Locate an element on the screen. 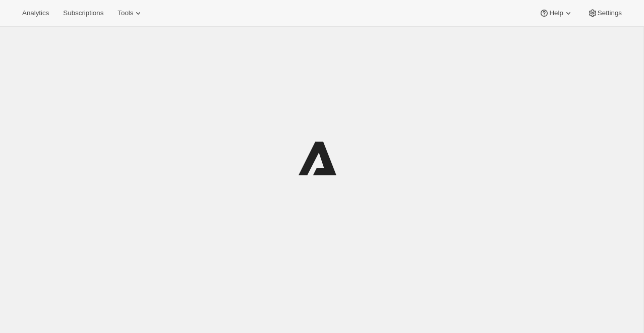 The image size is (644, 333). span: Help is located at coordinates (555, 13).